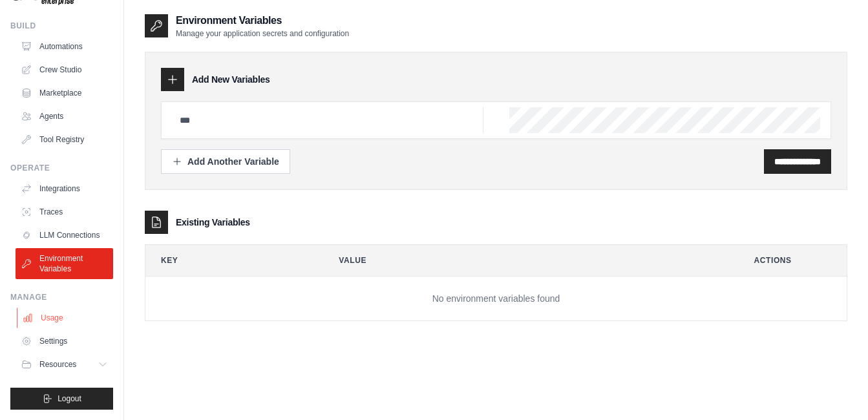  I want to click on a: Marketplace, so click(64, 93).